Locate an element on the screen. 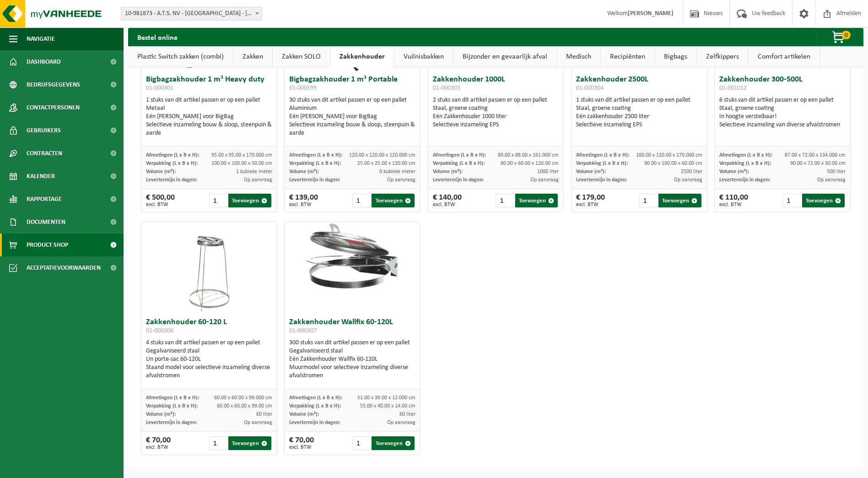 The image size is (868, 478). span: Rapportage is located at coordinates (44, 199).